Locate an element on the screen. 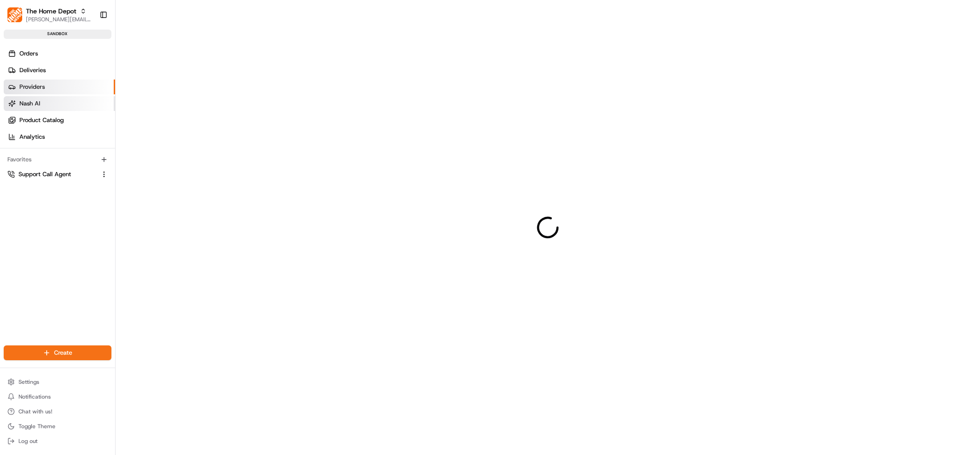 The image size is (980, 455). div: We're available if you need us! is located at coordinates (74, 101).